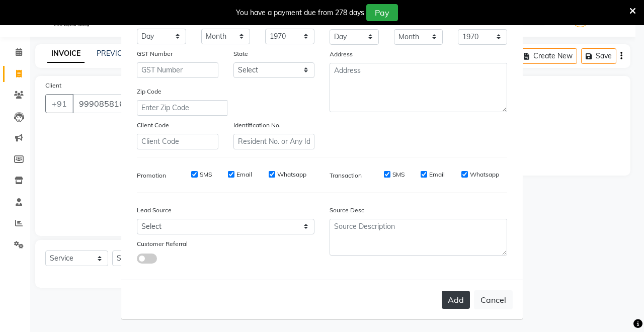 Image resolution: width=644 pixels, height=332 pixels. Describe the element at coordinates (182, 108) in the screenshot. I see `input: Enter Zip Code` at that location.